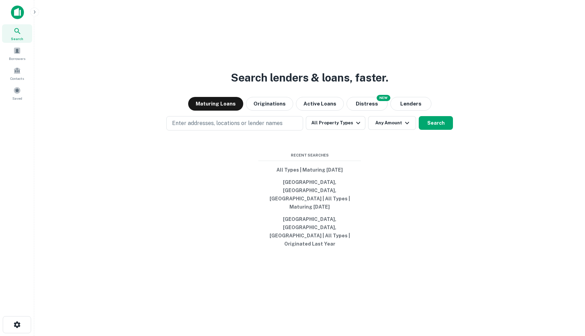 The height and width of the screenshot is (336, 585). What do you see at coordinates (17, 34) in the screenshot?
I see `div: Search` at bounding box center [17, 34].